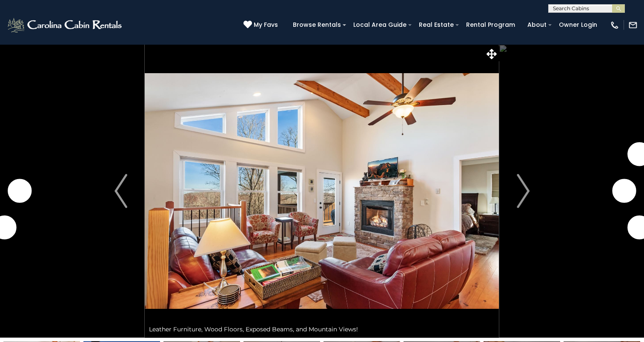  Describe the element at coordinates (380, 25) in the screenshot. I see `a: Local Area Guide` at that location.